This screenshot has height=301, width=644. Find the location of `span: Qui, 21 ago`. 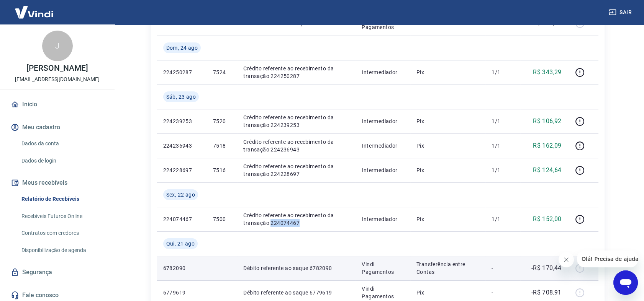

span: Qui, 21 ago is located at coordinates (180, 244).